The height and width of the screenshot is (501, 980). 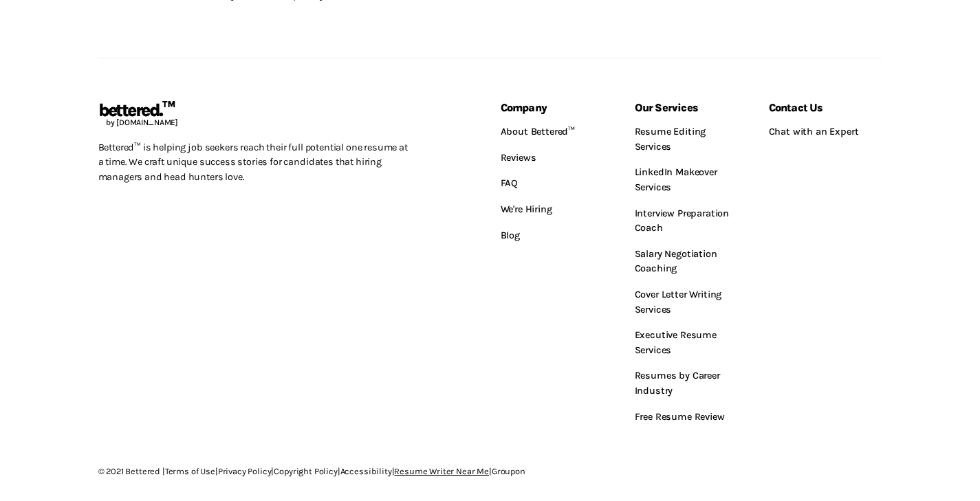 I want to click on a: Salary Negotiation Coaching, so click(x=691, y=261).